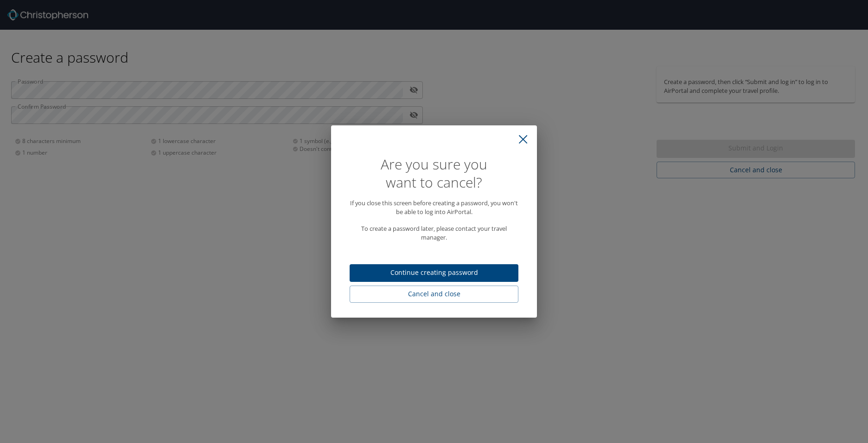  What do you see at coordinates (434, 273) in the screenshot?
I see `span: Continue creating password` at bounding box center [434, 273].